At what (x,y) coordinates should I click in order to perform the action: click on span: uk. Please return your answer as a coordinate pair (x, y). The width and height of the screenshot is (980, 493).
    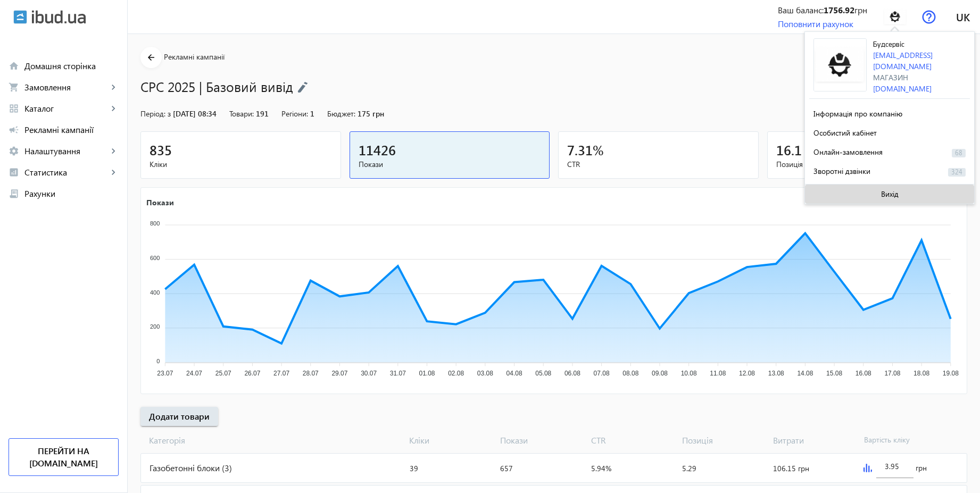
    Looking at the image, I should click on (962, 17).